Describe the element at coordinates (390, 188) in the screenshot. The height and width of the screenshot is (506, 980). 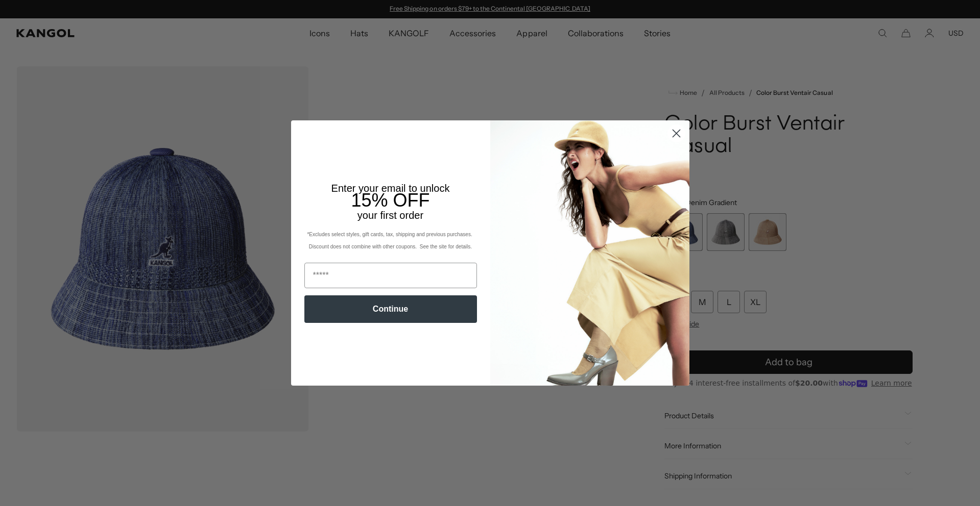
I see `span: Enter your email to unlock` at that location.